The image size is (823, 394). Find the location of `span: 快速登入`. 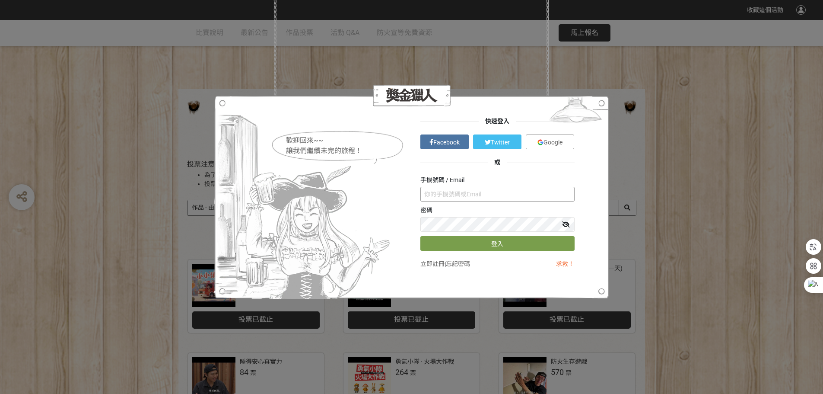

span: 快速登入 is located at coordinates (497, 121).